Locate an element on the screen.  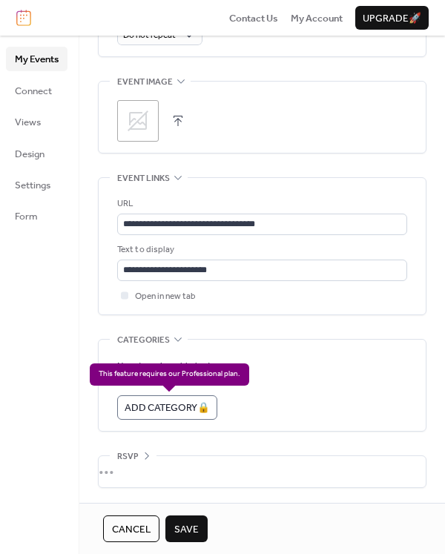
span: Design is located at coordinates (30, 154).